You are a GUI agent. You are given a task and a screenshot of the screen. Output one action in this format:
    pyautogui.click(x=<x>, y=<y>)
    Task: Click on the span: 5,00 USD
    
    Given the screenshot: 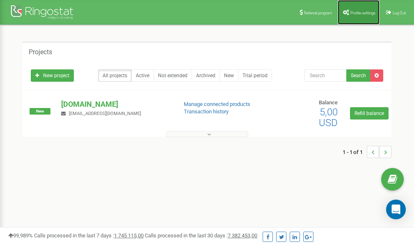 What is the action you would take?
    pyautogui.click(x=328, y=117)
    